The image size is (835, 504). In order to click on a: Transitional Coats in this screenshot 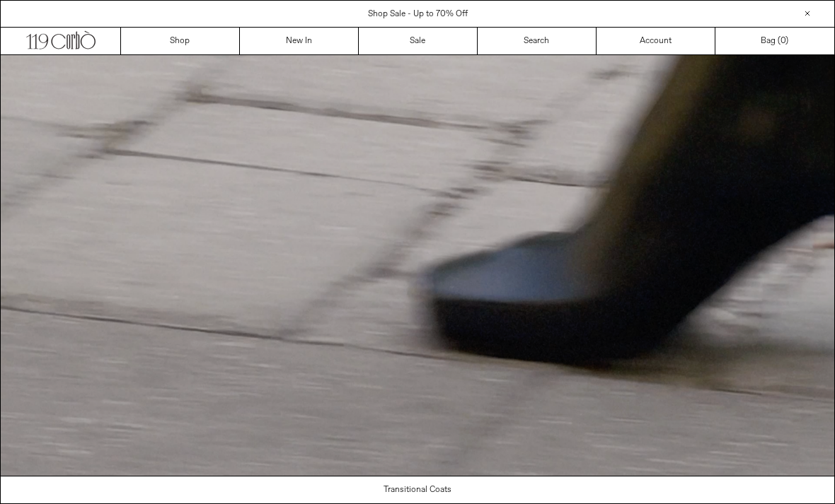, I will do `click(418, 490)`.